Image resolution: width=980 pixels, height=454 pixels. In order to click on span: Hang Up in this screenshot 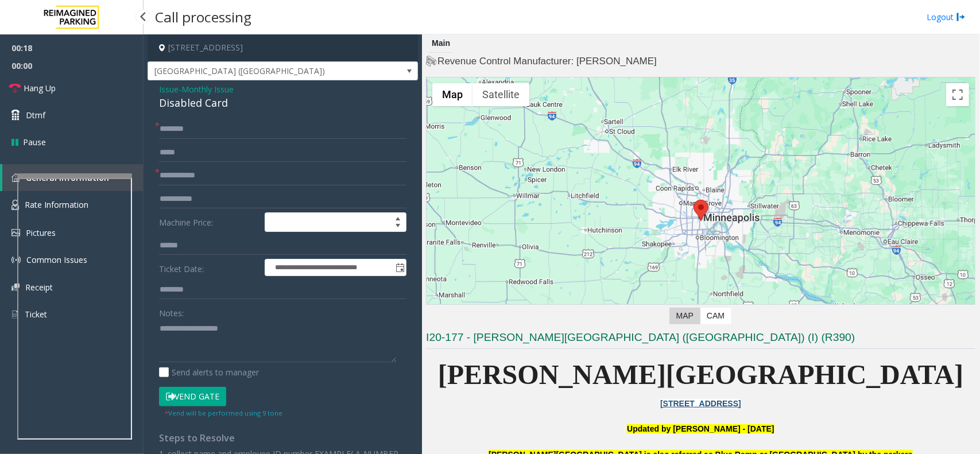, I will do `click(39, 88)`.